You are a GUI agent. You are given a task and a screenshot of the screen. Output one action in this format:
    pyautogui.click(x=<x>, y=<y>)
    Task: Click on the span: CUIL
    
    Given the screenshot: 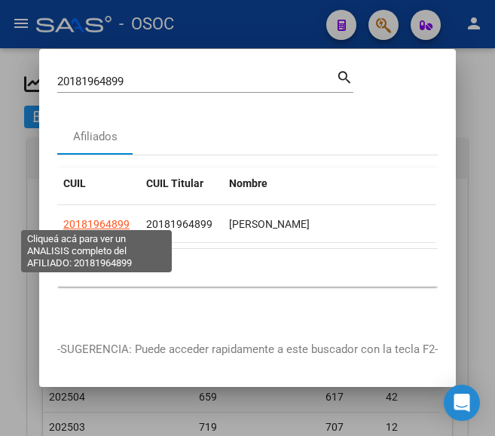 What is the action you would take?
    pyautogui.click(x=75, y=183)
    